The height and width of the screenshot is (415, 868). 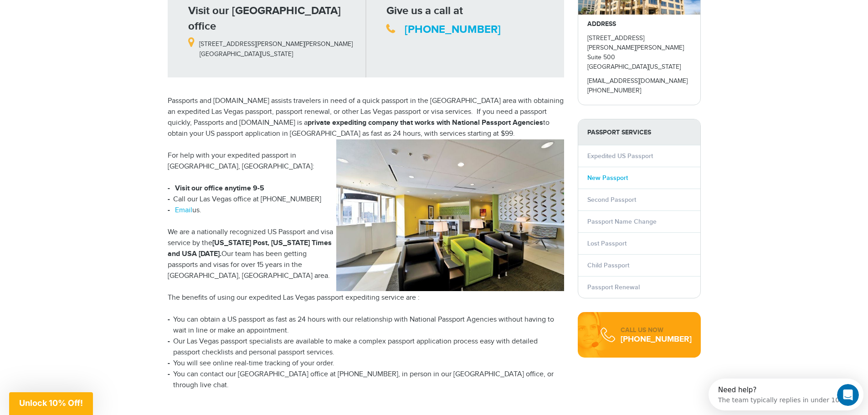 I want to click on li: You can obtain a US passport as fast as 24 hours with our relationship with National Passport Age..., so click(x=366, y=325).